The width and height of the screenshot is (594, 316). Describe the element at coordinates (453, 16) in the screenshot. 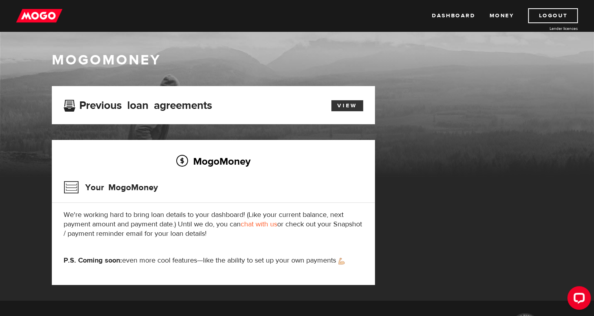

I see `a: Dashboard` at that location.